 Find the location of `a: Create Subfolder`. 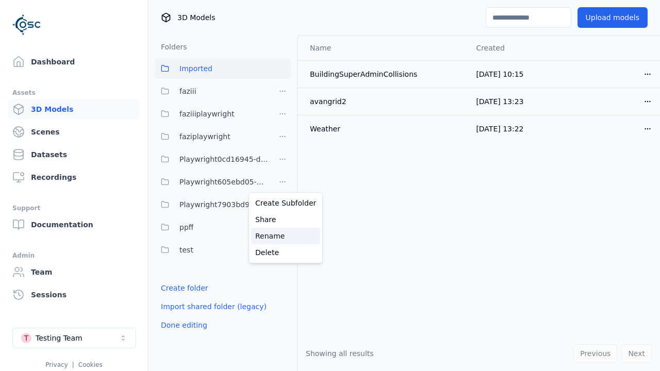

a: Create Subfolder is located at coordinates (286, 203).